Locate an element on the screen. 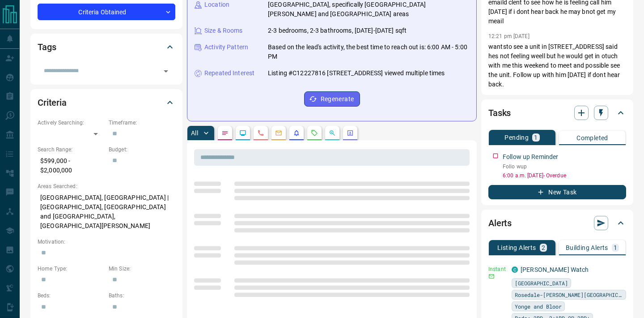 The height and width of the screenshot is (318, 644). div: Criteria is located at coordinates (106, 103).